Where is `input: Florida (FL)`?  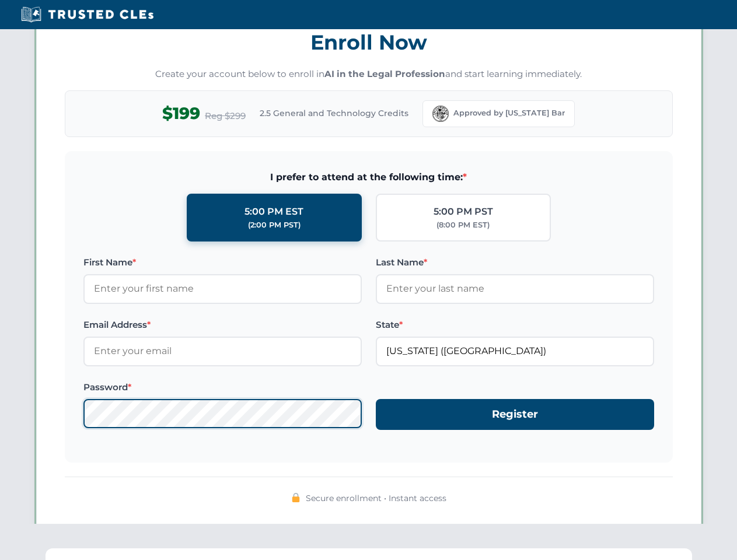
input: Florida (FL) is located at coordinates (515, 351).